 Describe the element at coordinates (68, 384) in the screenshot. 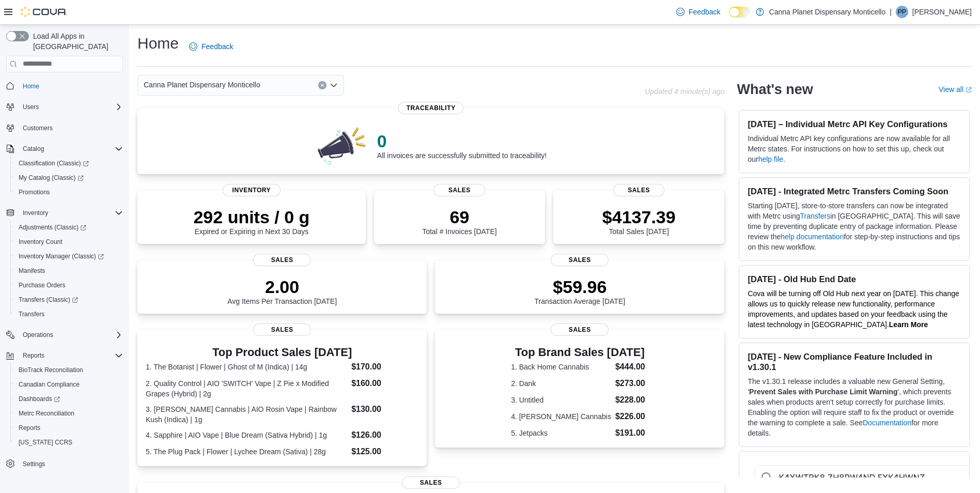

I see `button: Canadian Compliance` at that location.